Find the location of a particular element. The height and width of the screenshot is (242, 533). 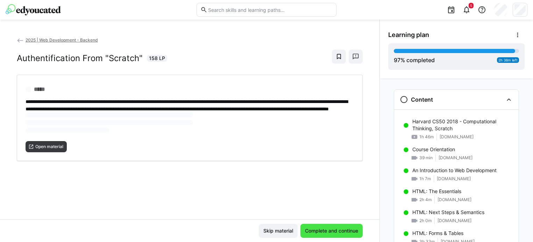

button: Open material is located at coordinates (46, 147).